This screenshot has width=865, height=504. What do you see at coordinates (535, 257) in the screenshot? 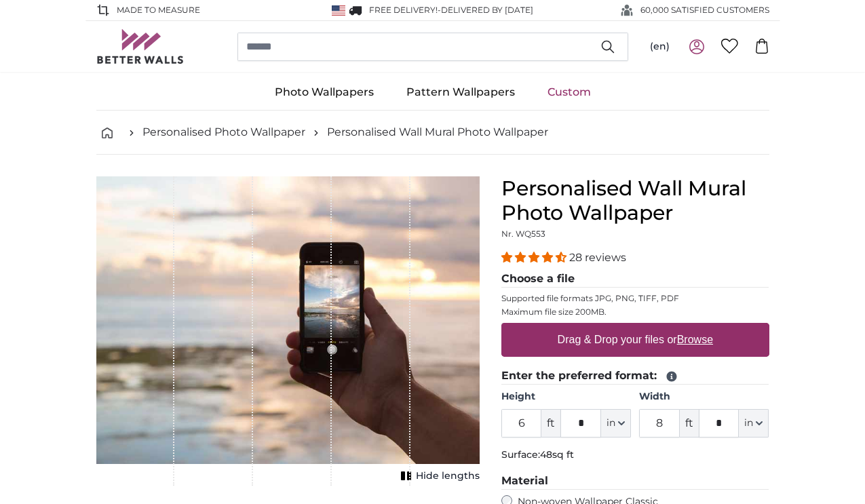
I see `span: 4.32 stars` at bounding box center [535, 257].